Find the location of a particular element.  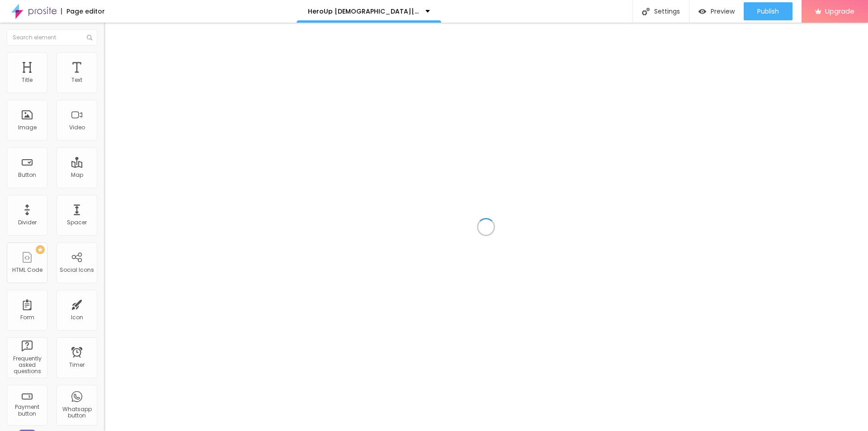

span: Upgrade is located at coordinates (840, 11).